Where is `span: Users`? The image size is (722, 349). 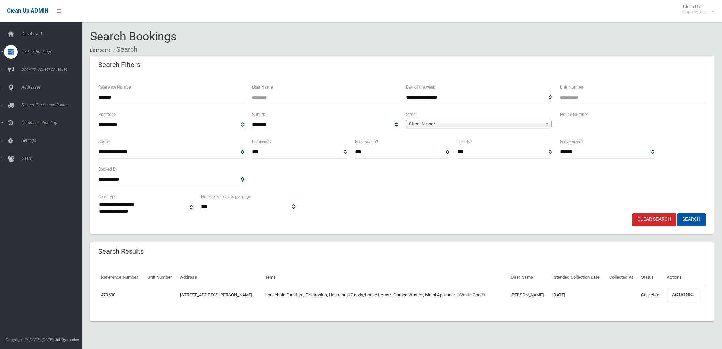
span: Users is located at coordinates (54, 158).